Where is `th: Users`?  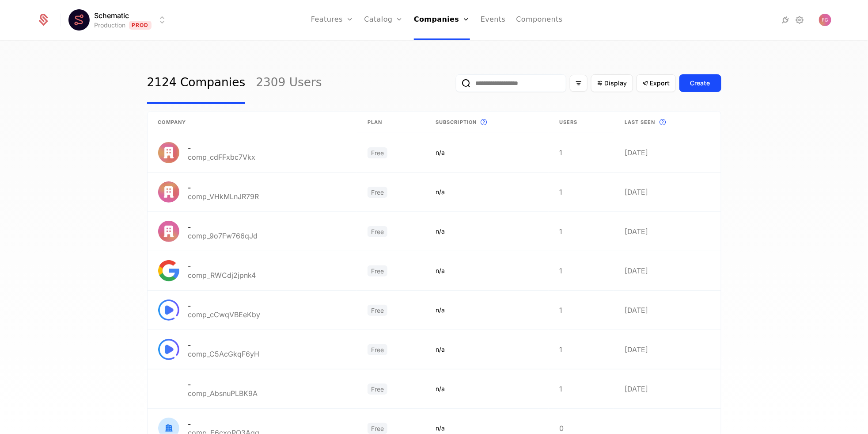
th: Users is located at coordinates (582, 122).